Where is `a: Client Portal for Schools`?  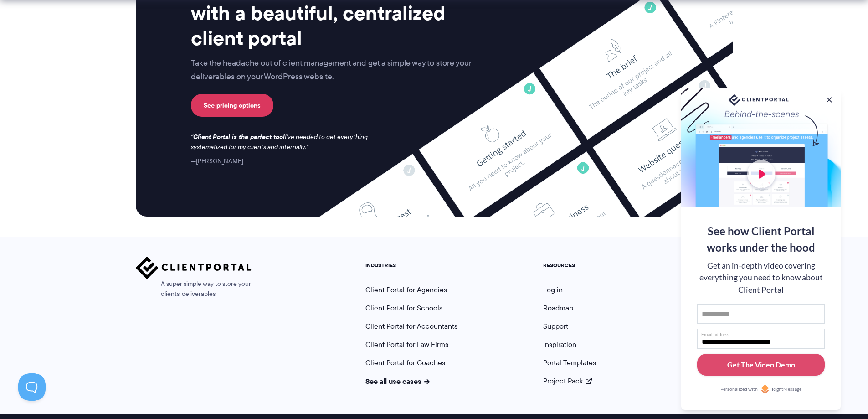
a: Client Portal for Schools is located at coordinates (404, 308).